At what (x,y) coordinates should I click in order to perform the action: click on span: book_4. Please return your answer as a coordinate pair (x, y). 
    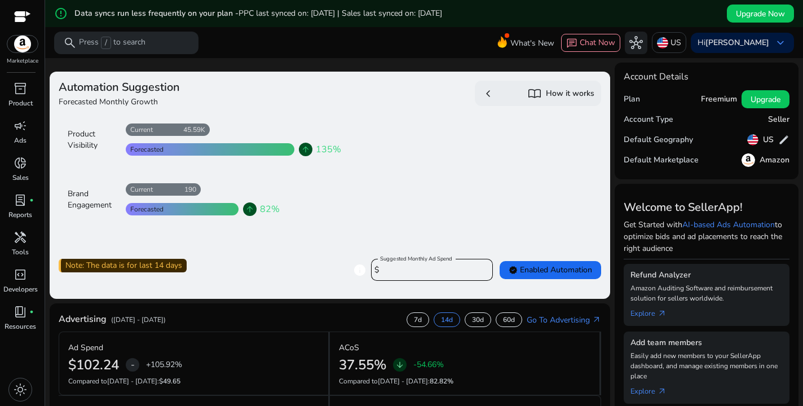
    Looking at the image, I should click on (20, 312).